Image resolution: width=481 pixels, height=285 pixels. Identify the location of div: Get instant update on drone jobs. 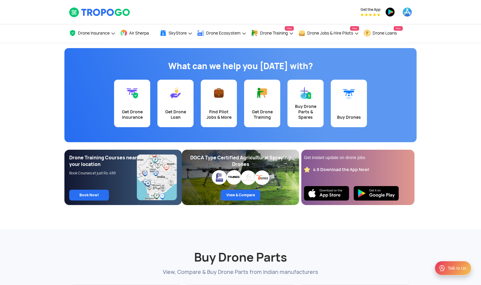
(358, 158).